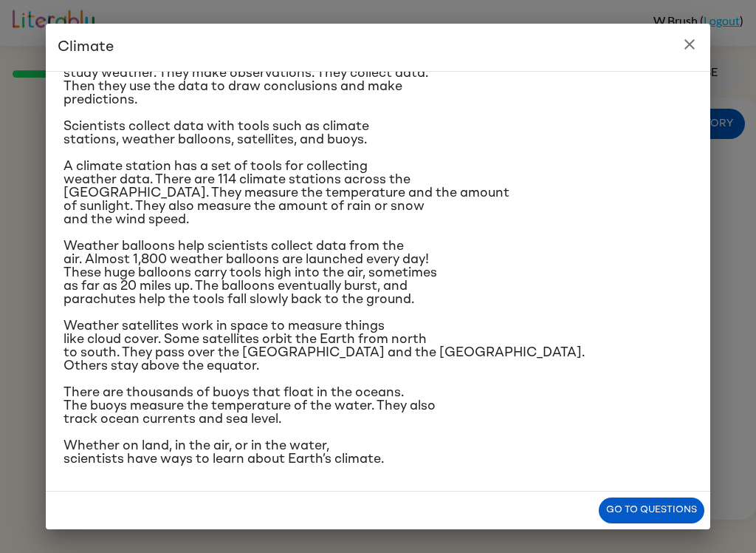  Describe the element at coordinates (223, 452) in the screenshot. I see `span: Whether on land, in the air, or in the water, scientists have ways to learn about Earth’s climate.` at that location.